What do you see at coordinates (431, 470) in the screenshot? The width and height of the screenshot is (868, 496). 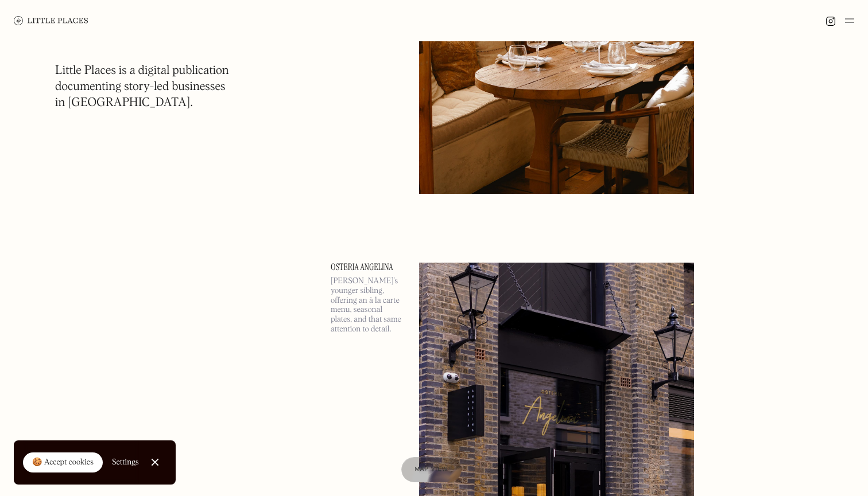 I see `a: Map view` at bounding box center [431, 470].